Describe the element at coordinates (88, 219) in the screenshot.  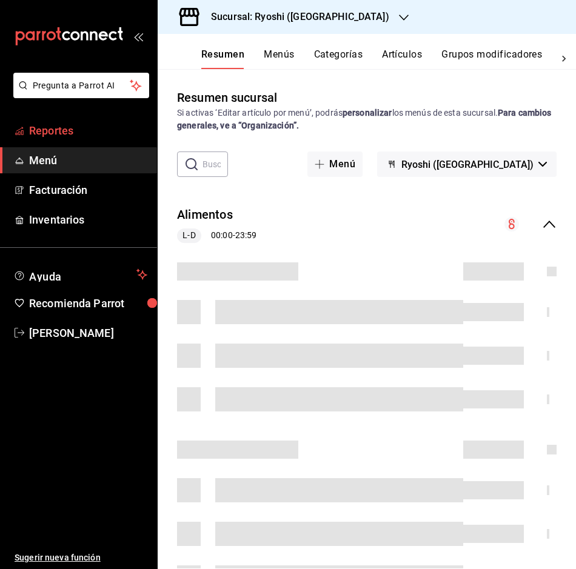
I see `span: Inventarios` at that location.